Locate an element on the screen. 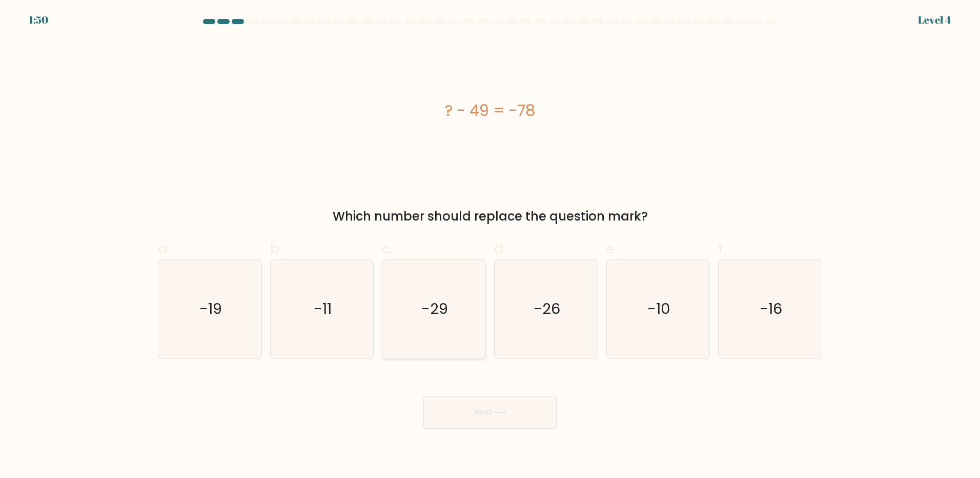 This screenshot has height=478, width=980. text: -19 is located at coordinates (211, 308).